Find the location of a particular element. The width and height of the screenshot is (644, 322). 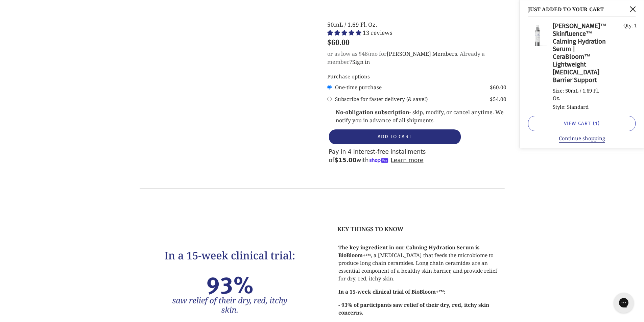

div: Wrong product for me is located at coordinates (69, 48).